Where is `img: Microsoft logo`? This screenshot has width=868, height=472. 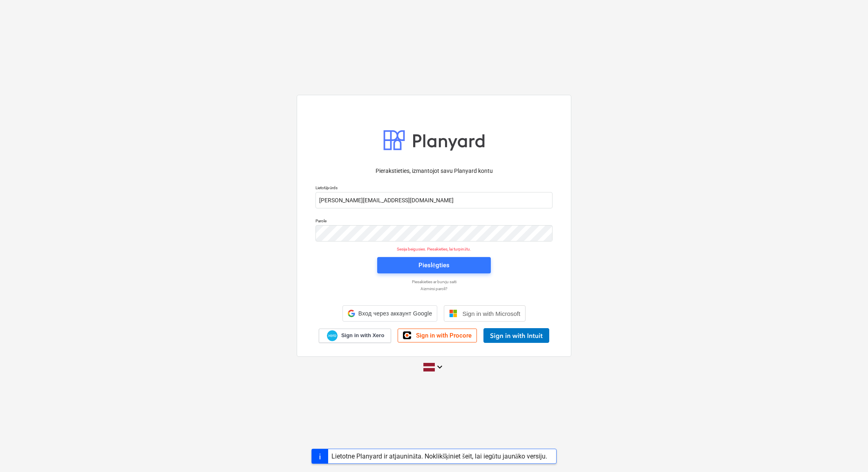 img: Microsoft logo is located at coordinates (453, 314).